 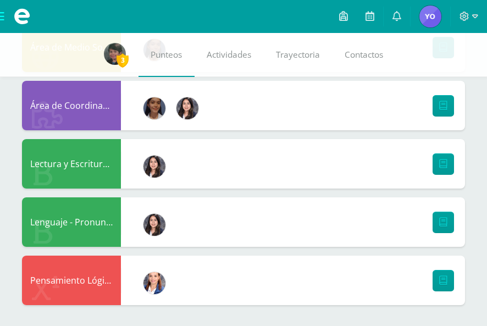 I want to click on span: 3, so click(x=123, y=60).